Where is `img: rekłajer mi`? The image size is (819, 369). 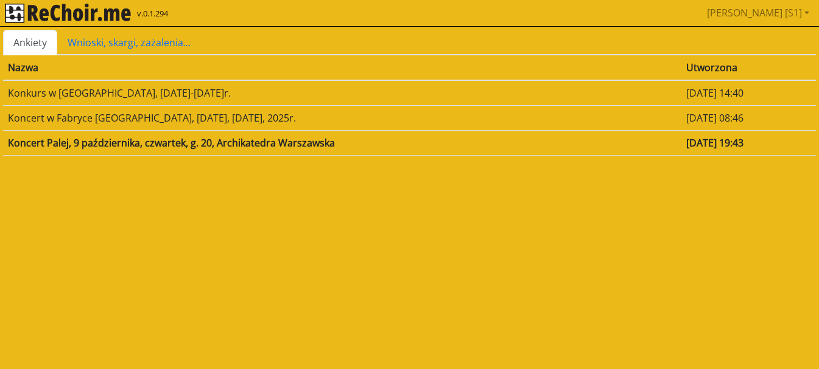 img: rekłajer mi is located at coordinates (68, 13).